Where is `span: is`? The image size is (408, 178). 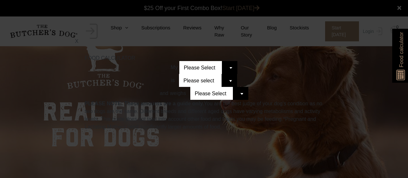 span: is is located at coordinates (173, 80).